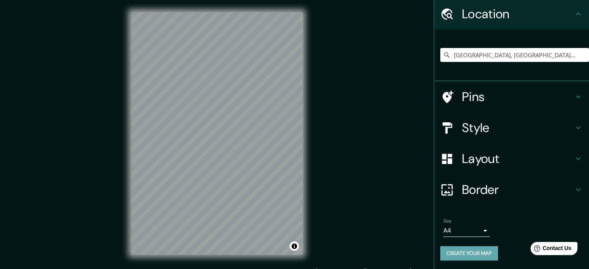 Image resolution: width=589 pixels, height=269 pixels. Describe the element at coordinates (512, 190) in the screenshot. I see `div: Border` at that location.